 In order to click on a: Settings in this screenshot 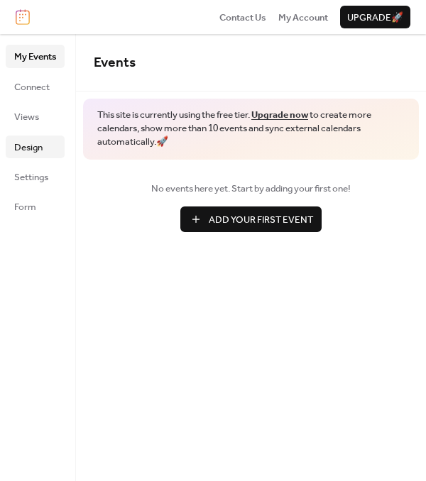, I will do `click(35, 177)`.